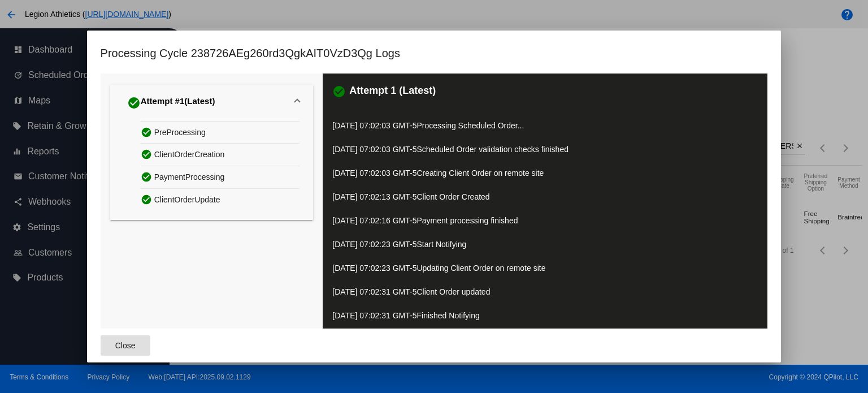 The height and width of the screenshot is (393, 868). I want to click on span: Creating Client Order on remote site, so click(480, 173).